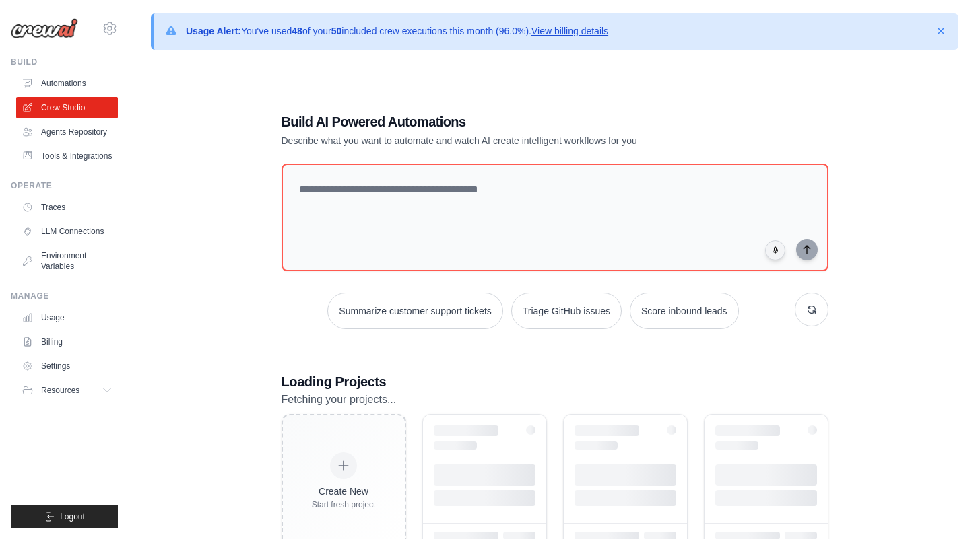  I want to click on p: Fetching your projects..., so click(555, 400).